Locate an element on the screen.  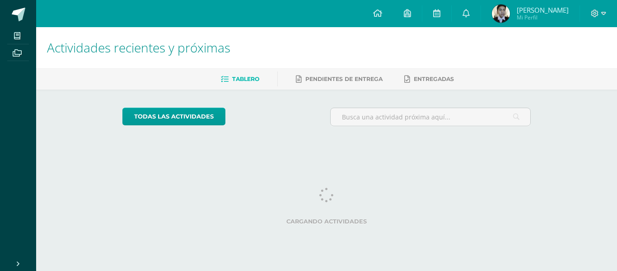
input: Busca una actividad próxima aquí... is located at coordinates (431, 117).